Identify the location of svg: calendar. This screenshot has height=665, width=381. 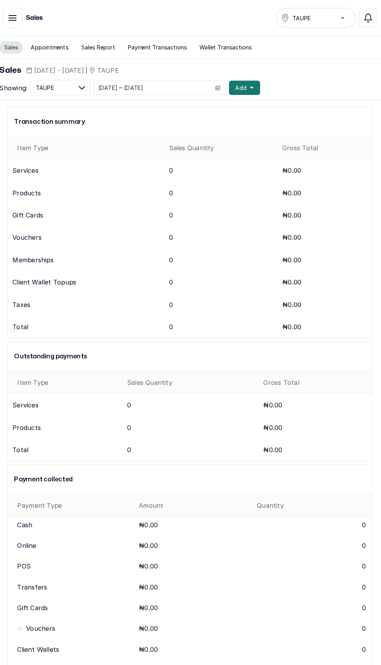
(218, 86).